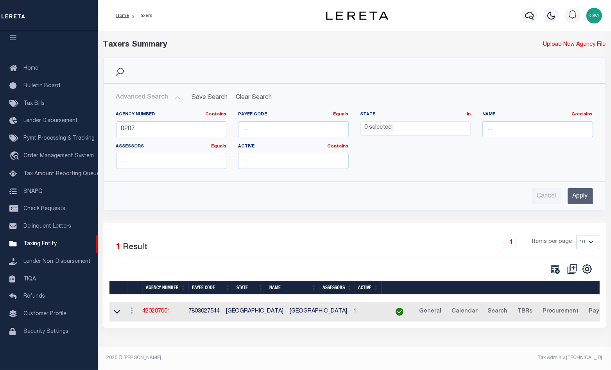 The height and width of the screenshot is (370, 611). Describe the element at coordinates (211, 287) in the screenshot. I see `th: Payee Code: activate to sort column ascending` at that location.